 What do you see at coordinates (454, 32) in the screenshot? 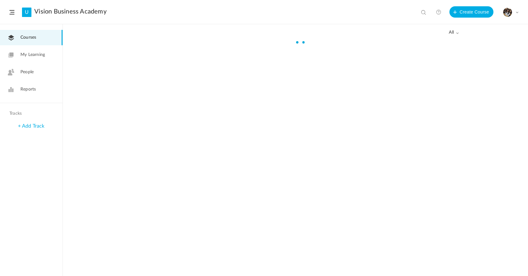
I see `span: all` at bounding box center [454, 32].